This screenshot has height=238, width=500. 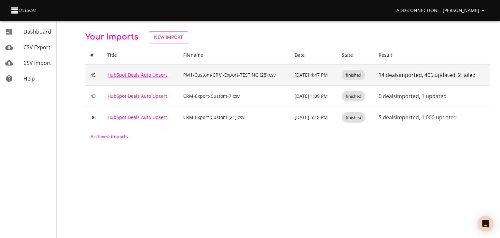 What do you see at coordinates (37, 63) in the screenshot?
I see `span: CSV Import` at bounding box center [37, 63].